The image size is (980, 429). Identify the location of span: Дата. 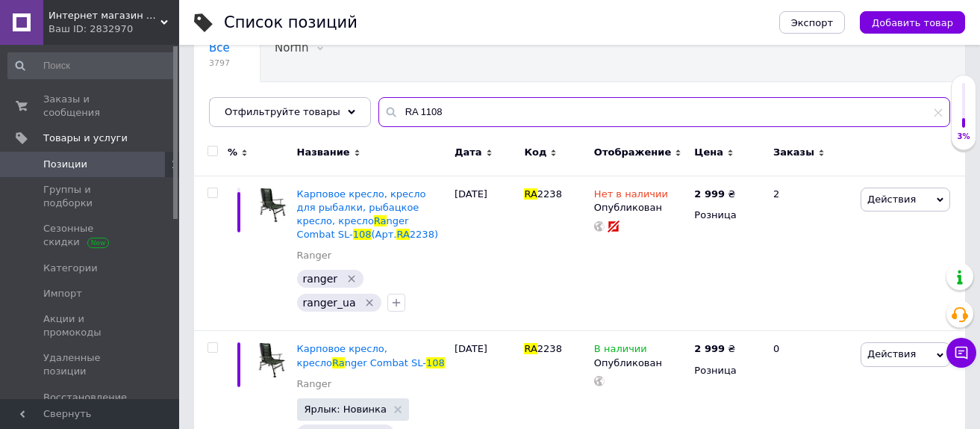
(468, 152).